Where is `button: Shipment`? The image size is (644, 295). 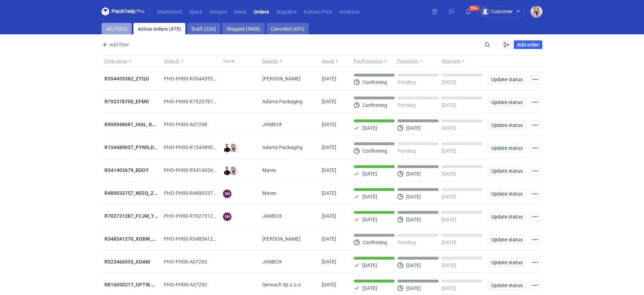 button: Shipment is located at coordinates (462, 61).